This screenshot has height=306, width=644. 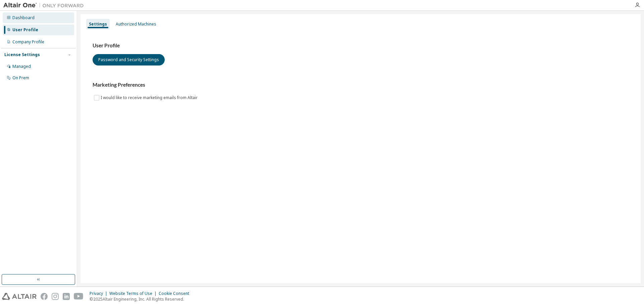 I want to click on img: altair_logo.svg, so click(x=19, y=296).